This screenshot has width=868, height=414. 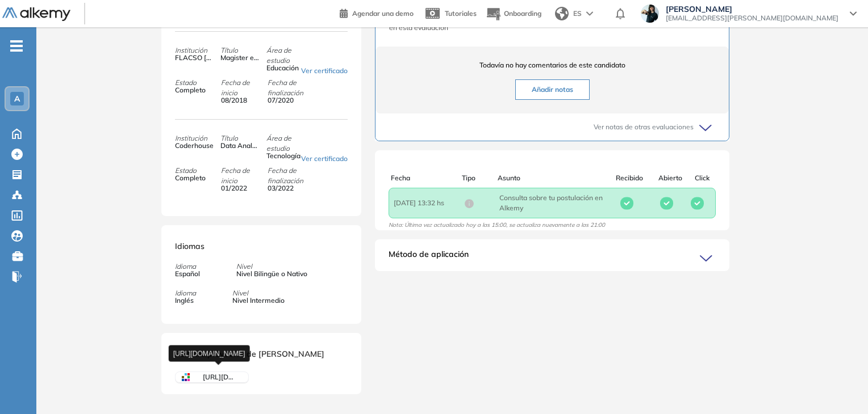 What do you see at coordinates (287, 100) in the screenshot?
I see `span: 07/2020` at bounding box center [287, 100].